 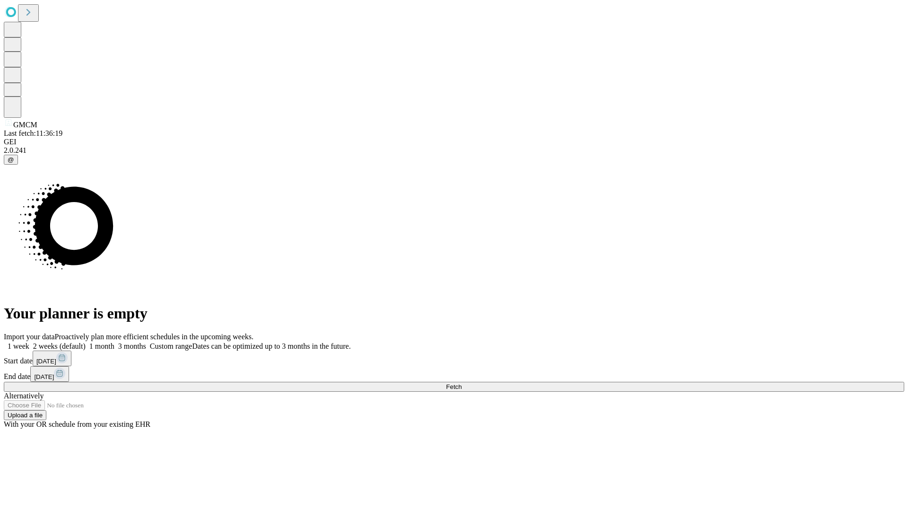 What do you see at coordinates (454, 150) in the screenshot?
I see `div: 2.0.241` at bounding box center [454, 150].